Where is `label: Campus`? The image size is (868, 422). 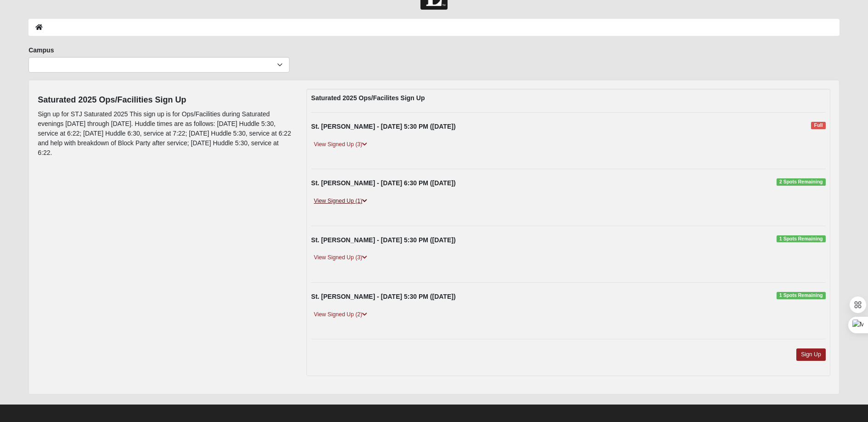 label: Campus is located at coordinates (41, 50).